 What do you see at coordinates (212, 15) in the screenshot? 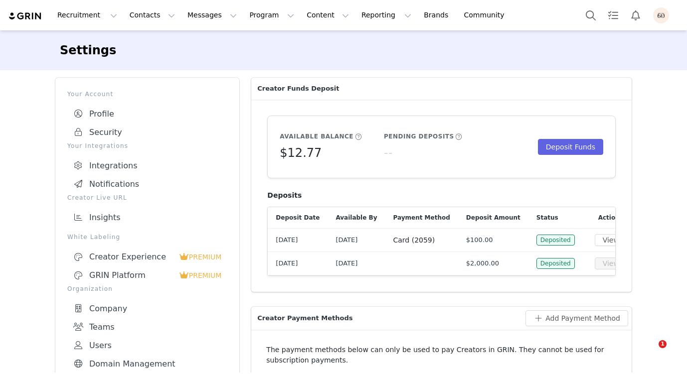
I see `button: Messages` at bounding box center [212, 15].